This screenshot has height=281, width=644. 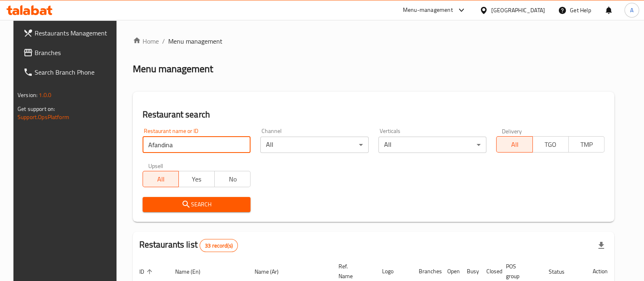 What do you see at coordinates (75, 33) in the screenshot?
I see `span: Restaurants Management` at bounding box center [75, 33].